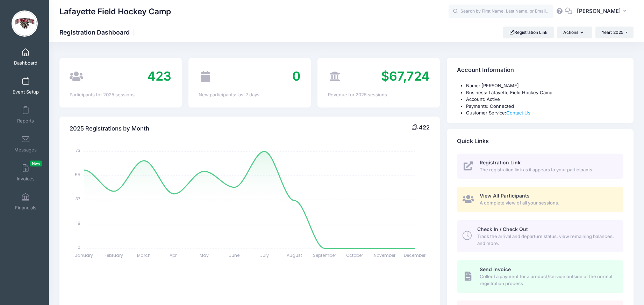 The image size is (644, 305). Describe the element at coordinates (25, 173) in the screenshot. I see `a: InvoicesNew` at that location.